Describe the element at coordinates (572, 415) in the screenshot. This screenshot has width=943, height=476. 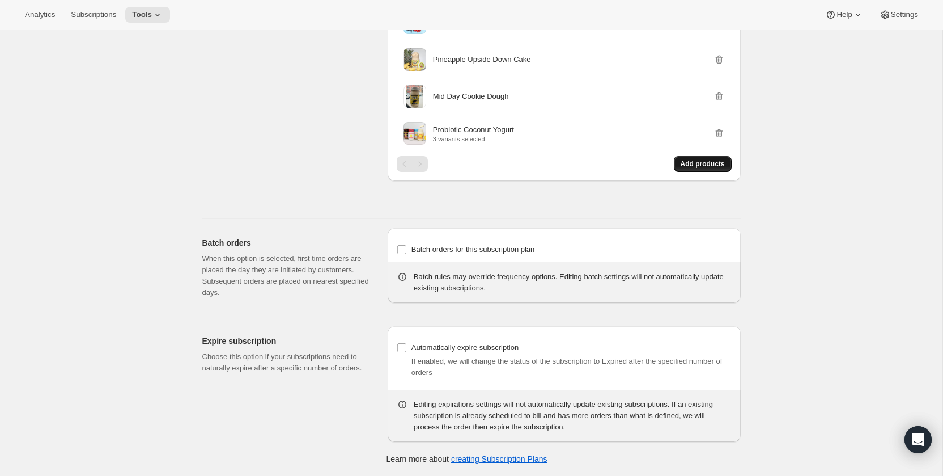
I see `div: Editing expirations settings will not automatically update existing subscriptions. If an existing...` at that location.